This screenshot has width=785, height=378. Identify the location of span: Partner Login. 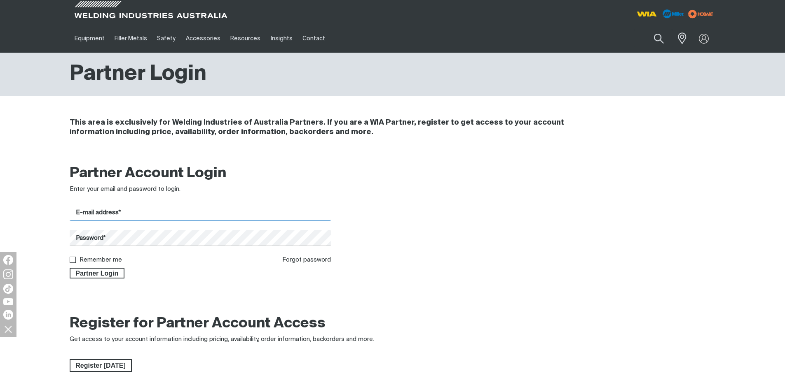
(97, 273).